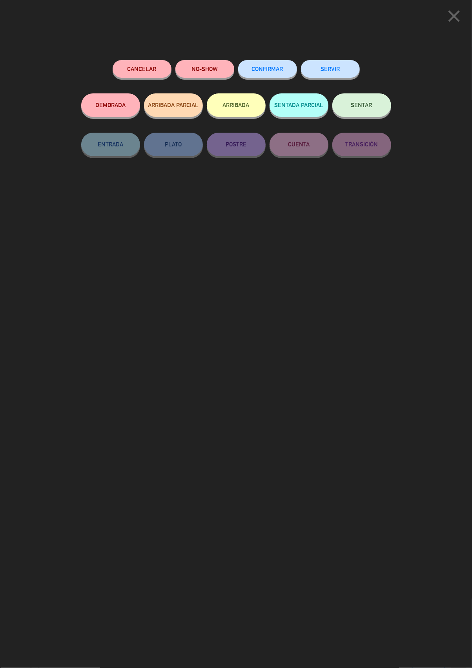 The width and height of the screenshot is (472, 668). What do you see at coordinates (454, 16) in the screenshot?
I see `i: close` at bounding box center [454, 16].